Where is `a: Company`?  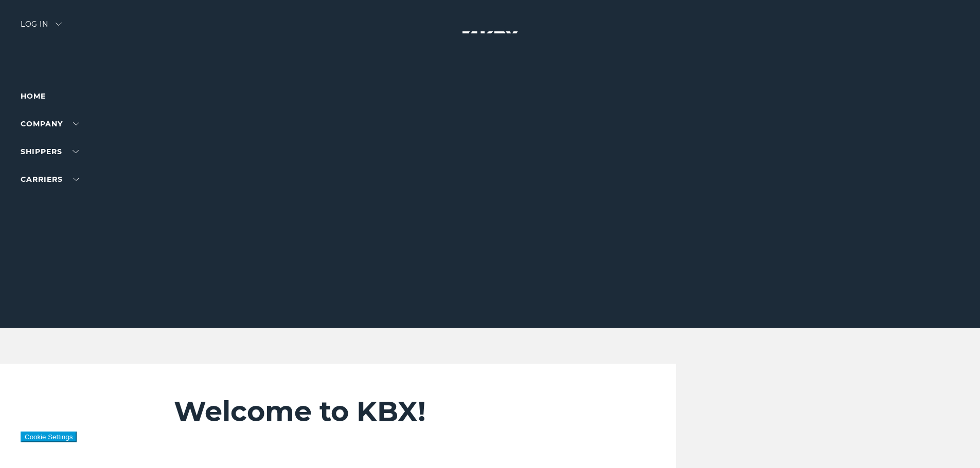
a: Company is located at coordinates (50, 124).